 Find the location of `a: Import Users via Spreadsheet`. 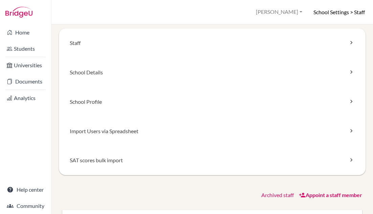

a: Import Users via Spreadsheet is located at coordinates (212, 131).